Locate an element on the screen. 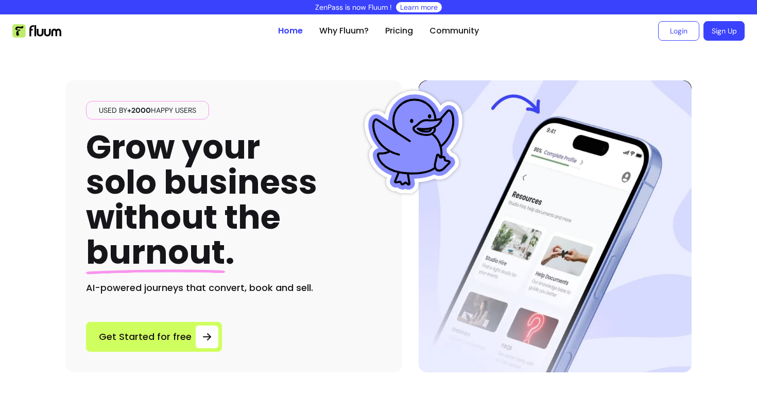 This screenshot has width=757, height=411. span: Used by happy users is located at coordinates (147, 110).